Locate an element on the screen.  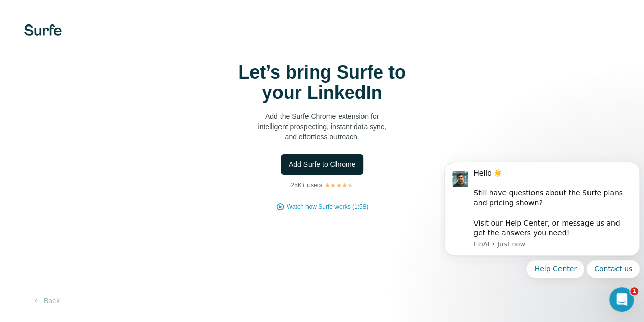
img: Profile image for FinAI is located at coordinates (20, 26).